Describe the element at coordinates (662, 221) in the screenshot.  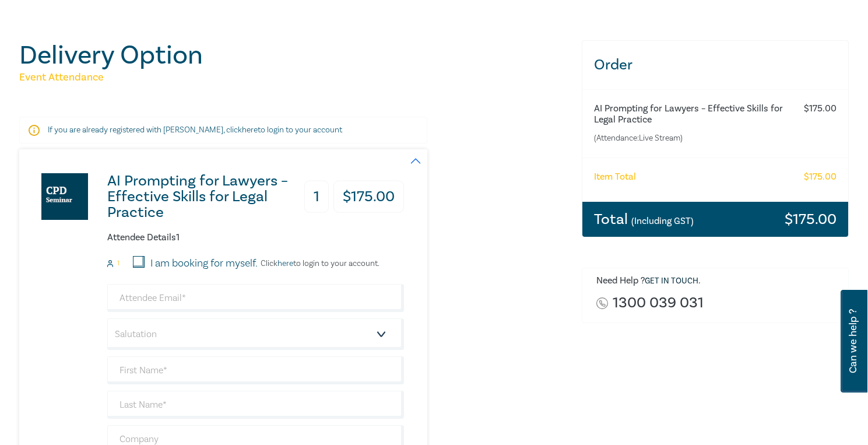
I see `small: (Including GST)` at that location.